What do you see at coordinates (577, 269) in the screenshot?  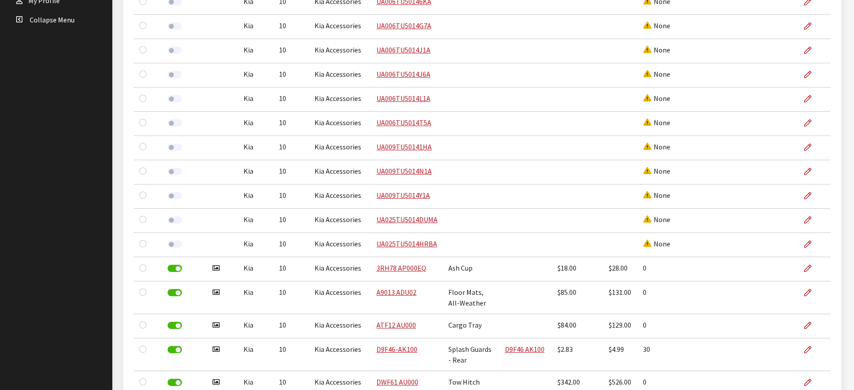 I see `td: $18.00` at bounding box center [577, 269].